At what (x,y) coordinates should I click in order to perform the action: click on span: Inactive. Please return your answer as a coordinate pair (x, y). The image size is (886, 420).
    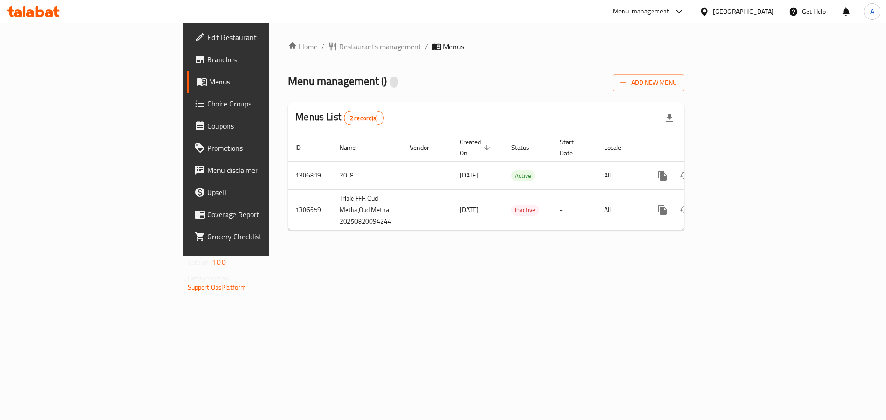
    Looking at the image, I should click on (525, 210).